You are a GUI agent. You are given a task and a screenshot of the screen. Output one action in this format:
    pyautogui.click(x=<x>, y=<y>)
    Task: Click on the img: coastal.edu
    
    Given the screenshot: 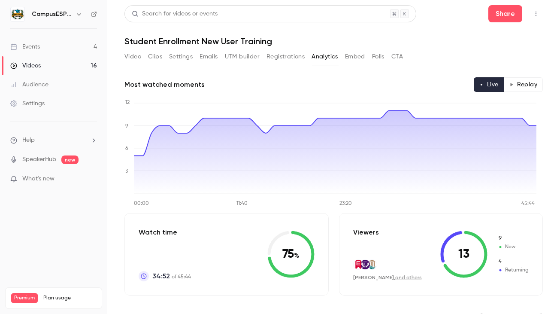 What is the action you would take?
    pyautogui.click(x=372, y=264)
    